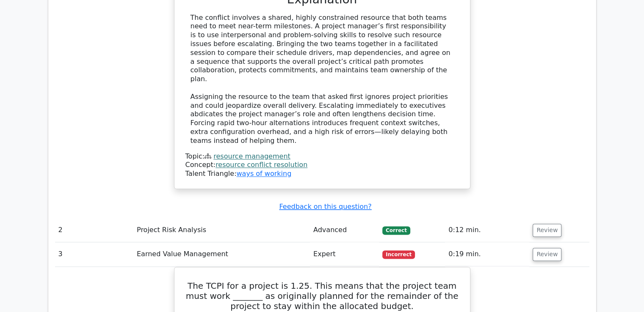 This screenshot has width=644, height=312. I want to click on a: ways of working, so click(264, 173).